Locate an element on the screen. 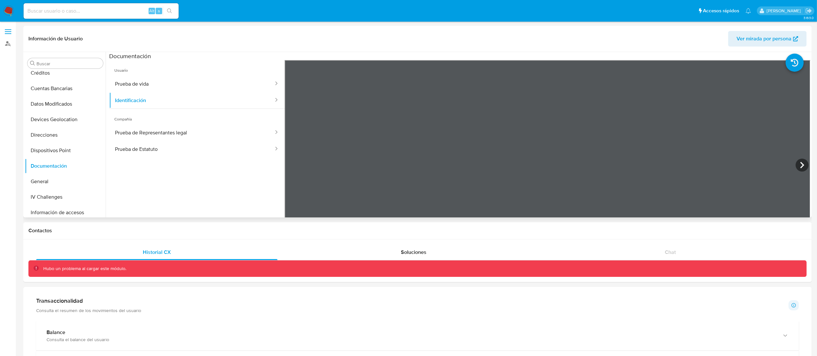 The height and width of the screenshot is (356, 817). input: Buscar usuario o caso... is located at coordinates (101, 11).